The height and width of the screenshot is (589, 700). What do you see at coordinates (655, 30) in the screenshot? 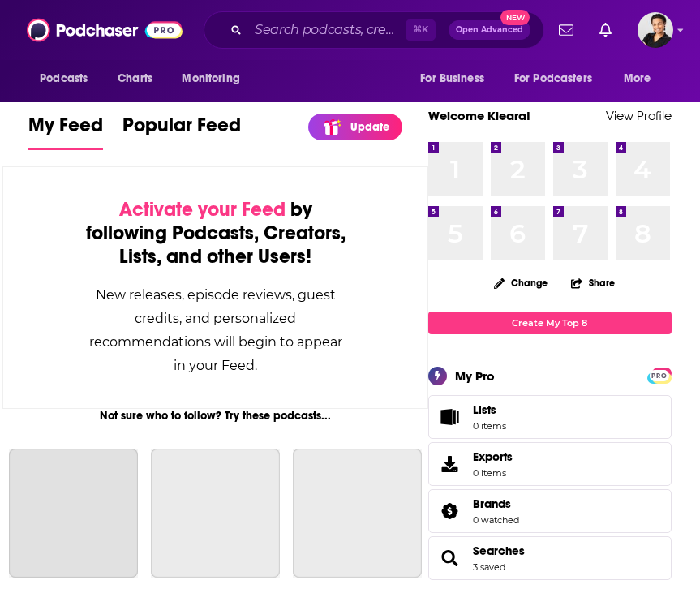
I see `img: User Profile` at bounding box center [655, 30].